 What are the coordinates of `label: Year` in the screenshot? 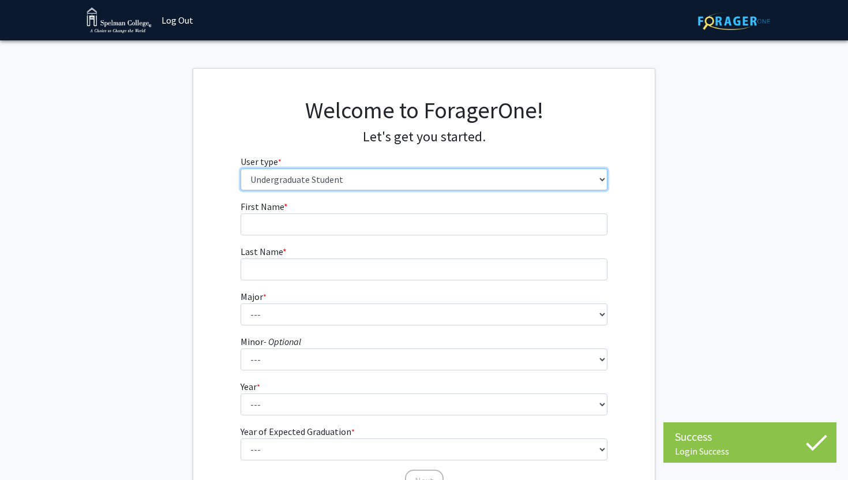 It's located at (250, 387).